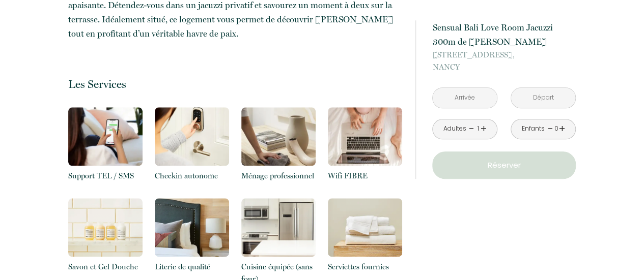 The height and width of the screenshot is (280, 644). I want to click on img: 16317117296737.png, so click(365, 227).